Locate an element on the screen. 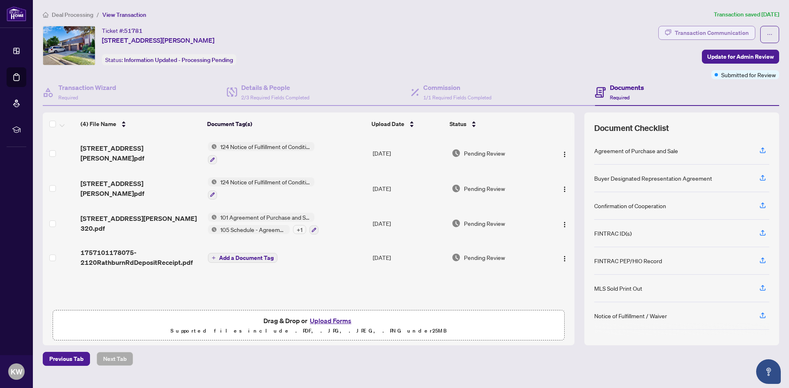  span: 51781 is located at coordinates (133, 31).